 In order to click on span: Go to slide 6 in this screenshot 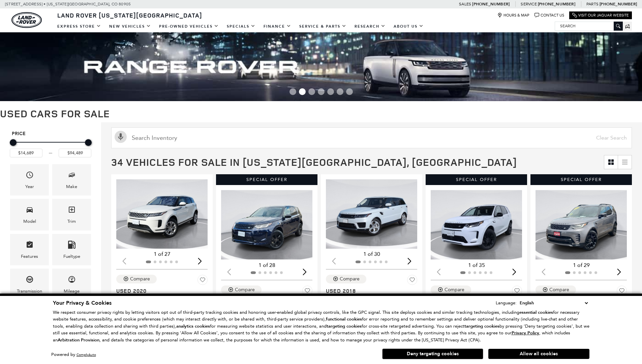, I will do `click(340, 91)`.